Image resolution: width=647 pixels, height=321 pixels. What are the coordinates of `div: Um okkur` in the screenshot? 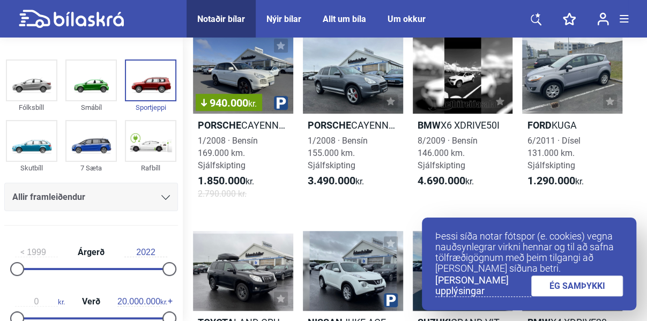 It's located at (406, 19).